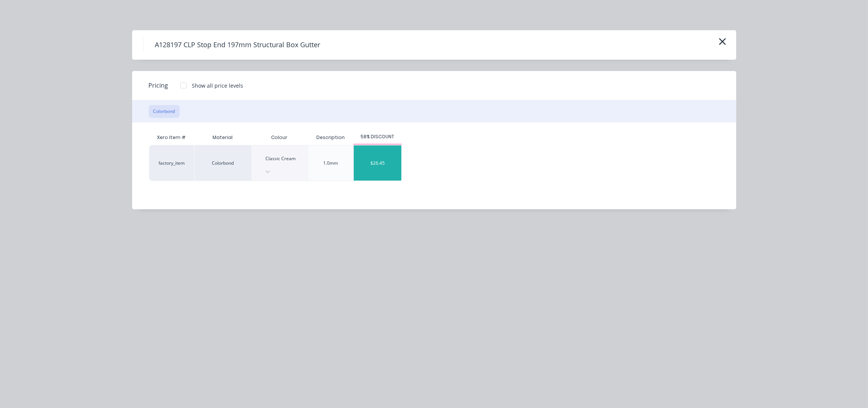 This screenshot has height=408, width=868. What do you see at coordinates (280, 137) in the screenshot?
I see `div: Colour` at bounding box center [280, 137].